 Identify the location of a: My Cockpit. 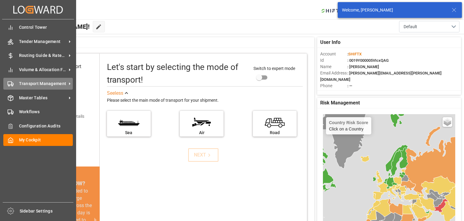
(38, 140).